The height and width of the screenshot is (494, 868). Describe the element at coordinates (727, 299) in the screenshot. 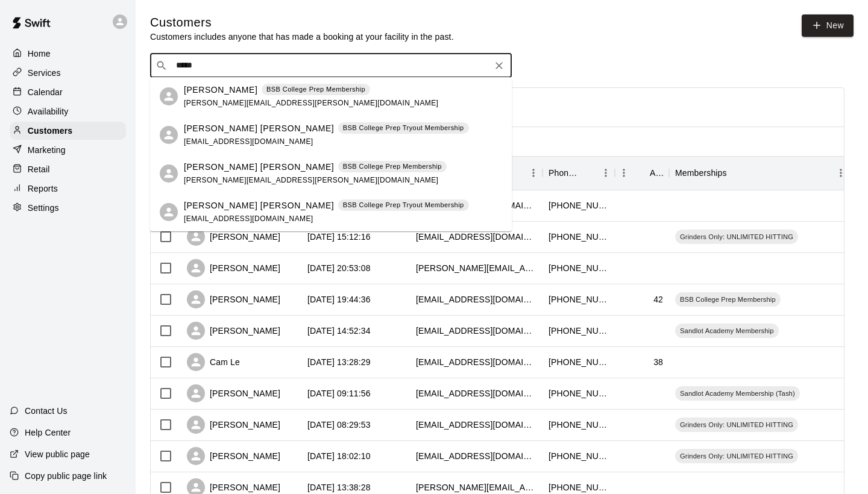

I see `span: BSB College Prep Membership` at that location.